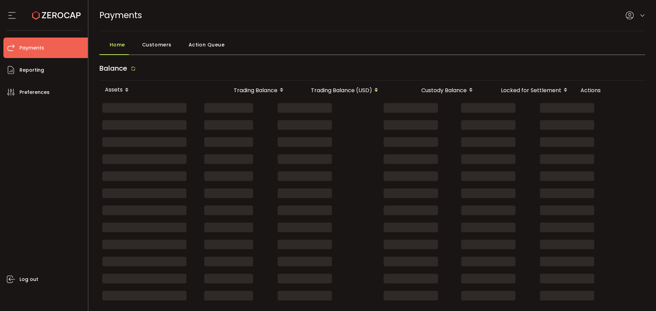 This screenshot has height=311, width=656. Describe the element at coordinates (207, 45) in the screenshot. I see `span: Action Queue` at that location.